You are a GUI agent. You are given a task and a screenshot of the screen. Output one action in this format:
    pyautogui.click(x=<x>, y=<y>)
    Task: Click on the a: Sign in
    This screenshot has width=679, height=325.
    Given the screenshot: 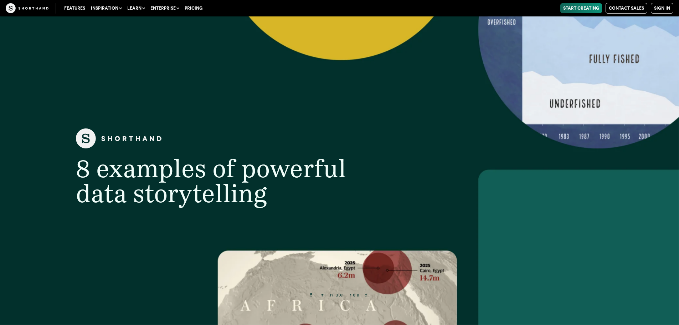 What is the action you would take?
    pyautogui.click(x=662, y=8)
    